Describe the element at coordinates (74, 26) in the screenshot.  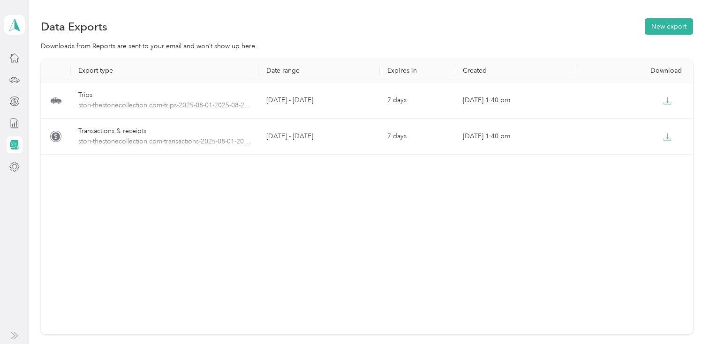
I see `h1: Data Exports` at that location.